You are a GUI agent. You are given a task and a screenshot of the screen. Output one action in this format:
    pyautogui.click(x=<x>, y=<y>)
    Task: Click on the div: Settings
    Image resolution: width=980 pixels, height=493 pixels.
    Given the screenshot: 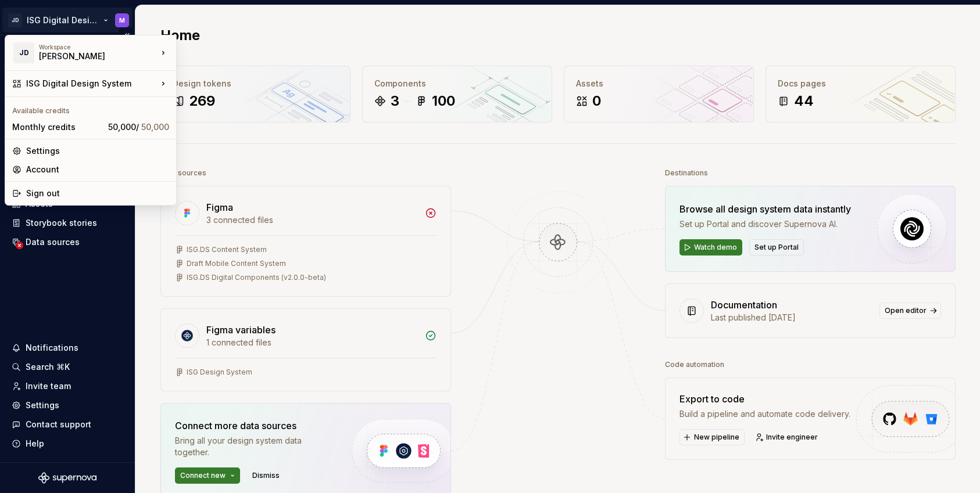 What is the action you would take?
    pyautogui.click(x=97, y=151)
    